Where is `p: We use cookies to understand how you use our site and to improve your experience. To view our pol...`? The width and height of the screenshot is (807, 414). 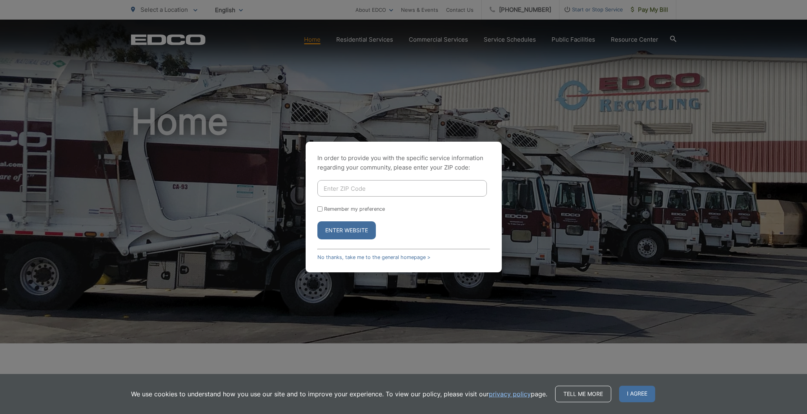 p: We use cookies to understand how you use our site and to improve your experience. To view our pol... is located at coordinates (339, 394).